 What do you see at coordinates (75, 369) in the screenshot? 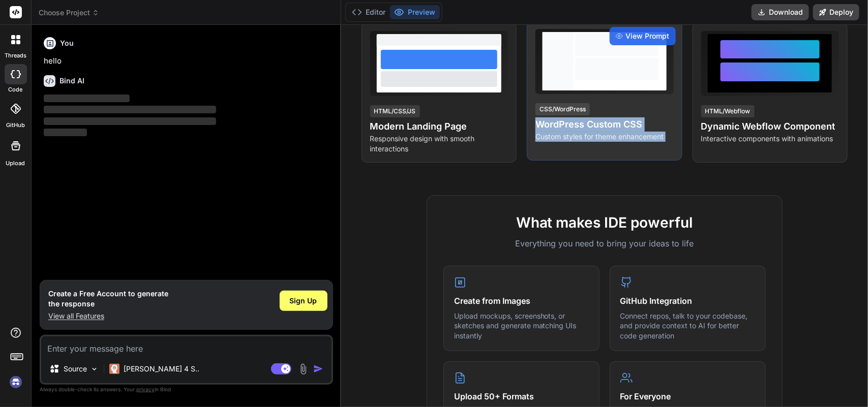
I see `p: Source` at bounding box center [75, 369].